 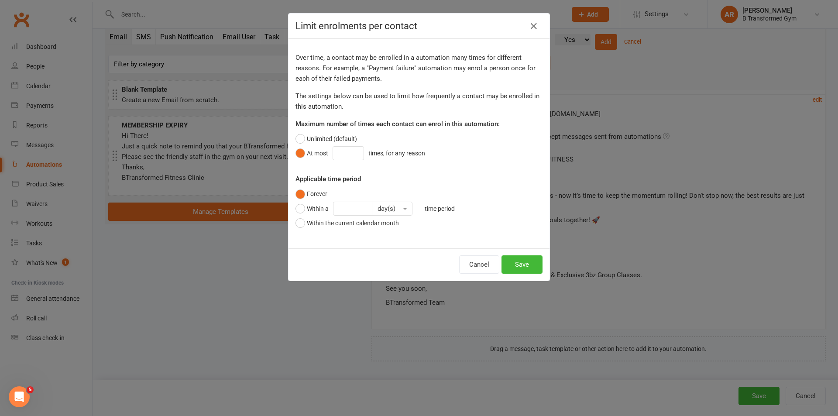 I want to click on span: day(s), so click(x=386, y=209).